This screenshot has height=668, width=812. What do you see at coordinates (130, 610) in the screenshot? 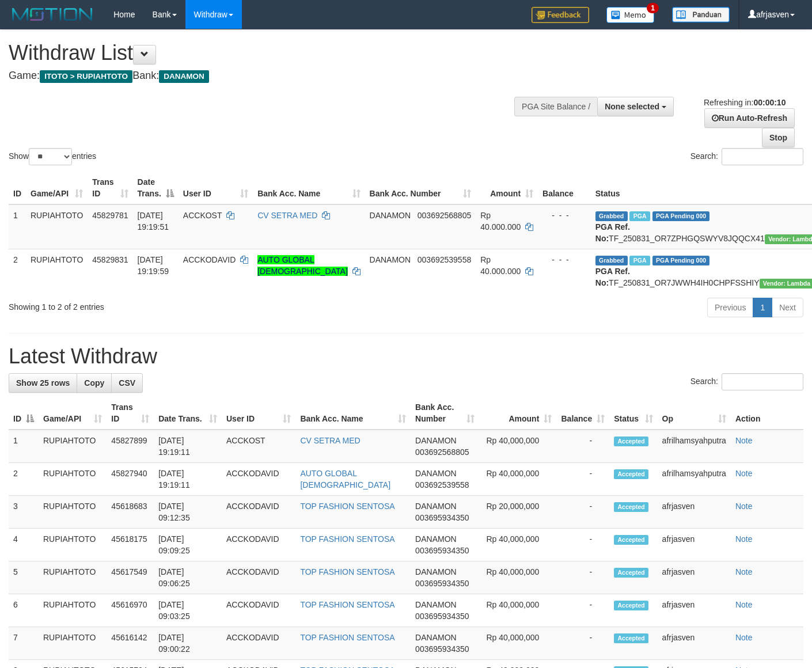
I see `td: 45616970` at bounding box center [130, 610].